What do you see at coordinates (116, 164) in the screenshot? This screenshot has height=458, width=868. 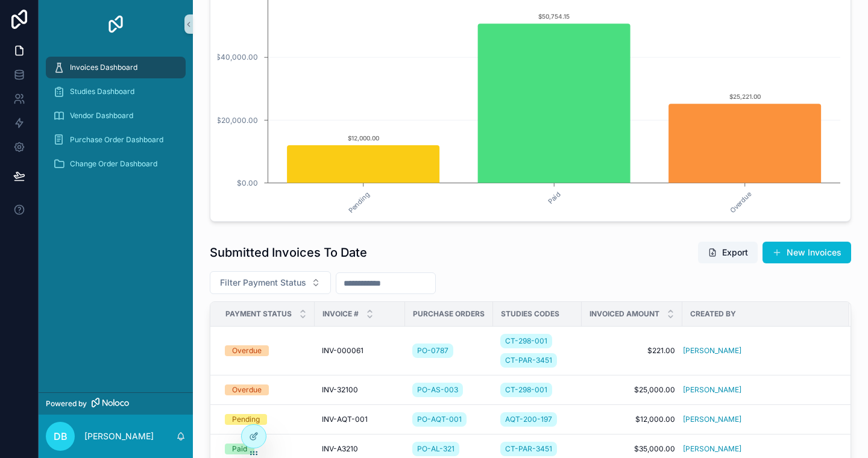 I see `a: Change Order Dashboard` at bounding box center [116, 164].